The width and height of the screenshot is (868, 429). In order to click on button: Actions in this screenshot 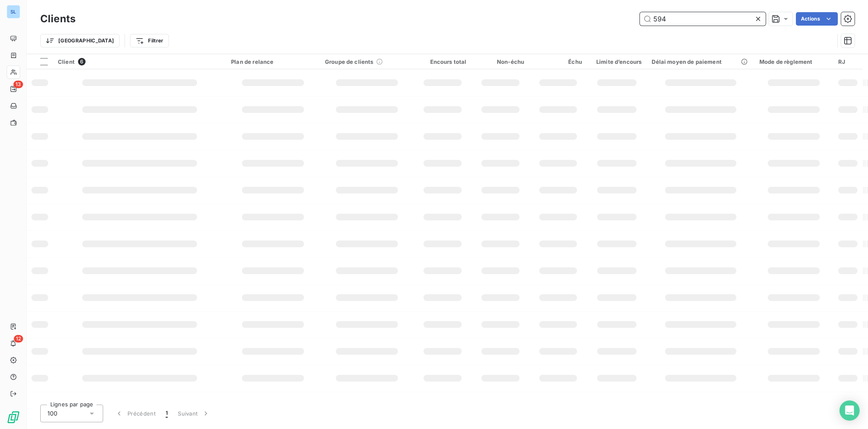, I will do `click(817, 19)`.